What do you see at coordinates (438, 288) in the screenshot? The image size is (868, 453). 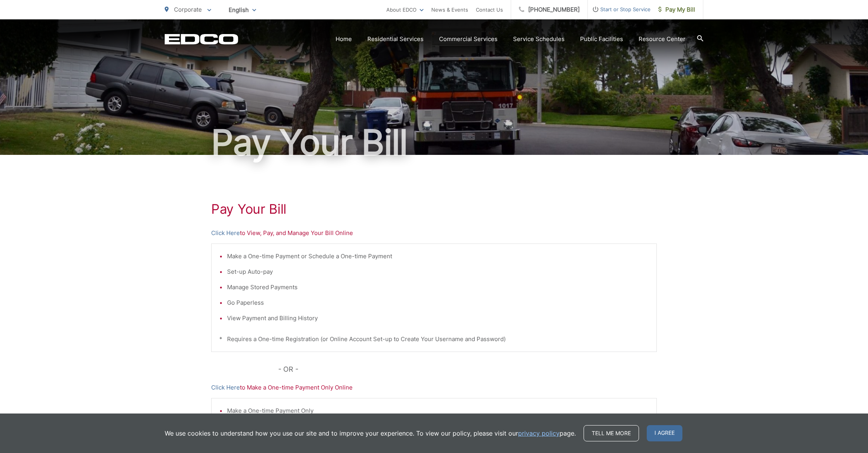 I see `li: Manage Stored Payments` at bounding box center [438, 288].